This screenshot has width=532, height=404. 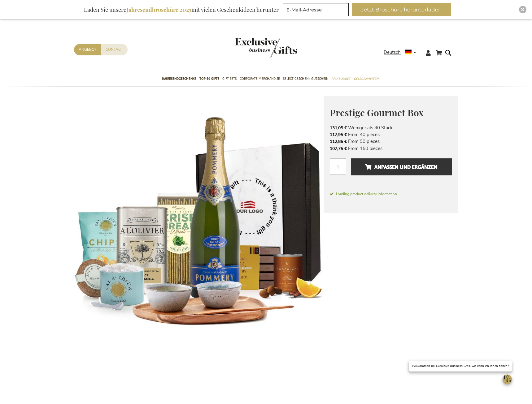 I want to click on div: Laden Sie unsere mit vielen Geschenkideen herunter, so click(x=181, y=10).